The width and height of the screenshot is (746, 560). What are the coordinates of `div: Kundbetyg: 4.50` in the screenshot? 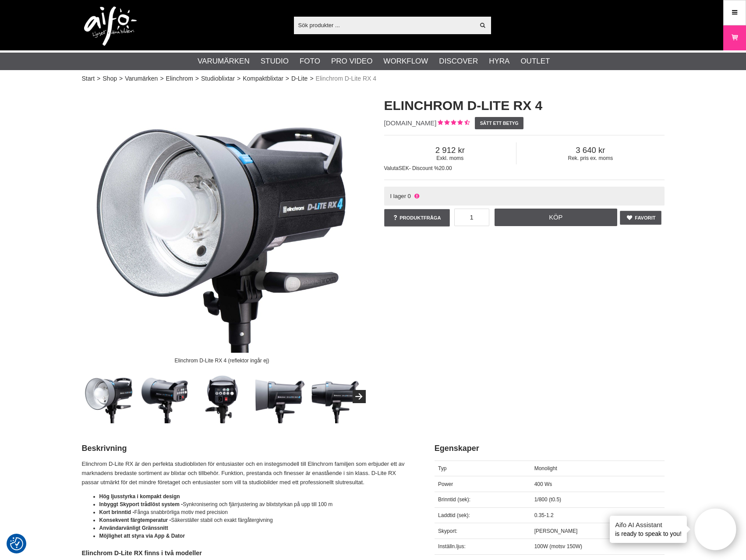 It's located at (453, 123).